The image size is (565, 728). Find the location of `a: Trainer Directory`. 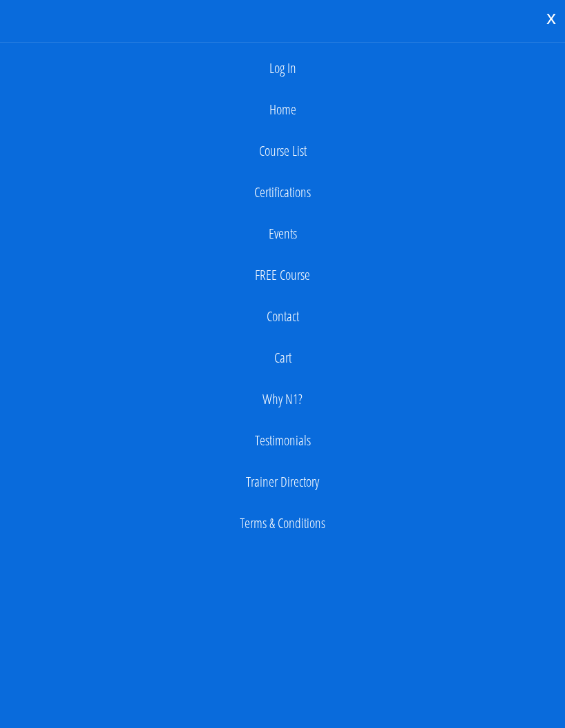

a: Trainer Directory is located at coordinates (283, 481).